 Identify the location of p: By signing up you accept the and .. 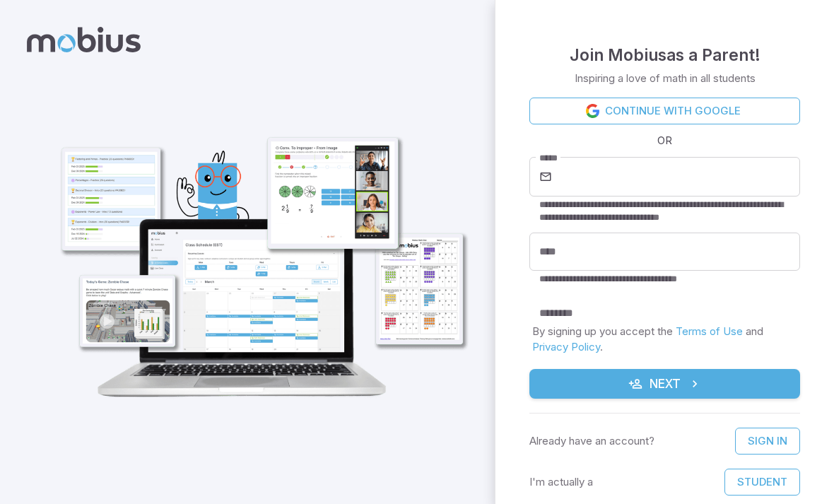
(664, 339).